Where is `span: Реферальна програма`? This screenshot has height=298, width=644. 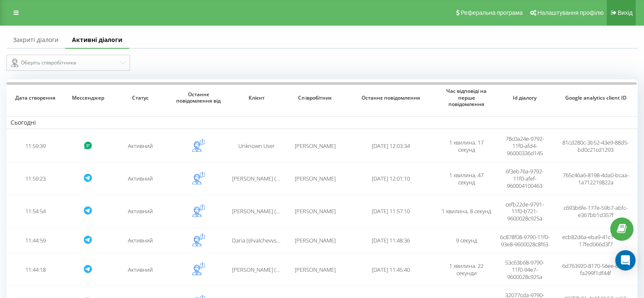 span: Реферальна програма is located at coordinates (491, 13).